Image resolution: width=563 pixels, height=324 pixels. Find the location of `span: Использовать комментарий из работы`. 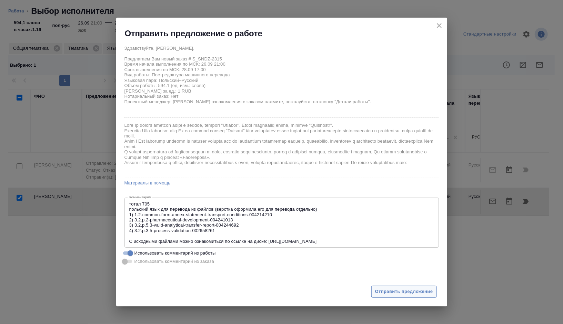

span: Использовать комментарий из работы is located at coordinates (175, 253).